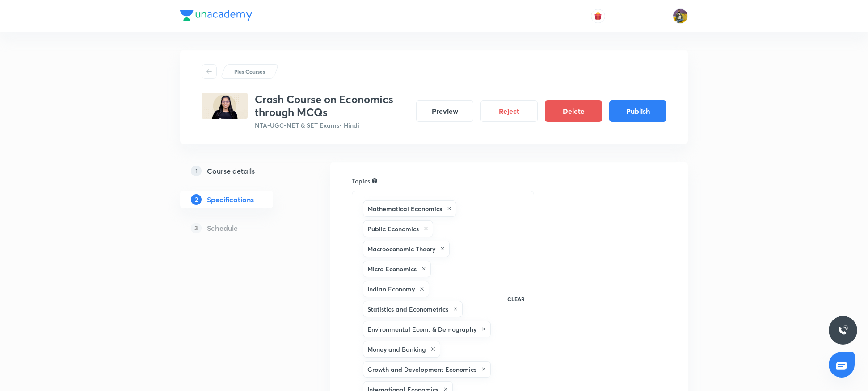 The width and height of the screenshot is (868, 391). I want to click on button: Reject, so click(509, 111).